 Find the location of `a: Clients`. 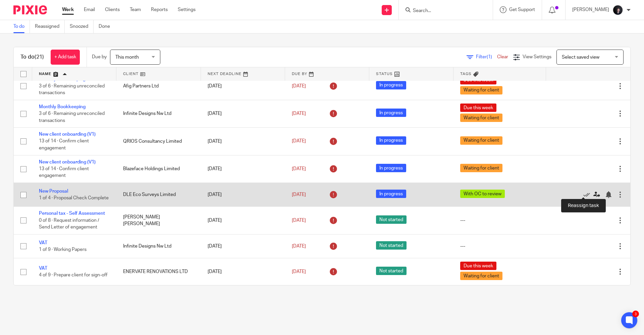

a: Clients is located at coordinates (112, 10).